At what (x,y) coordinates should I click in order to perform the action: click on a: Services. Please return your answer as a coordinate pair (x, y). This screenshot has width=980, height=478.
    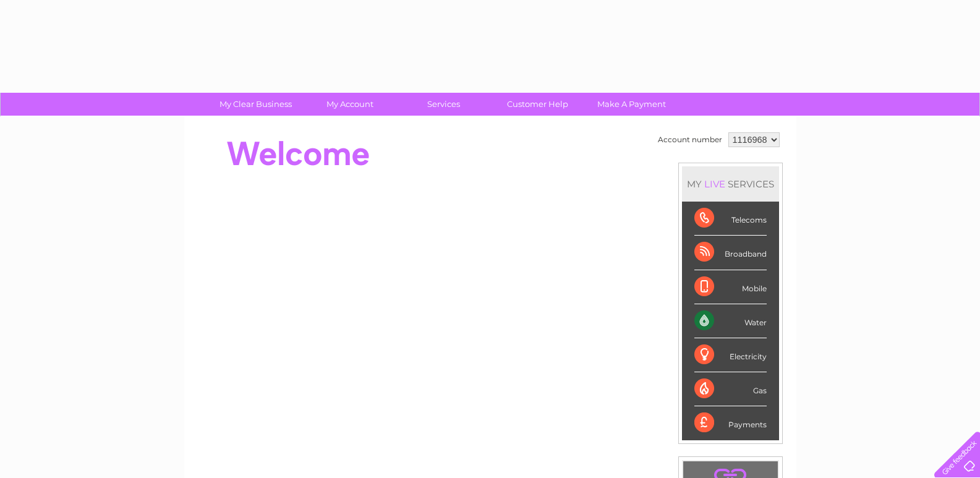
    Looking at the image, I should click on (443, 104).